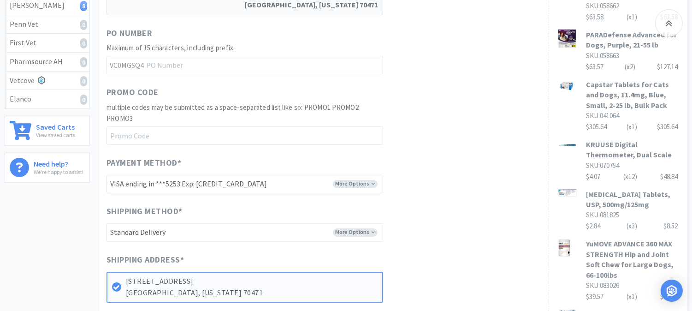 The height and width of the screenshot is (311, 692). I want to click on div: $48.84, so click(669, 176).